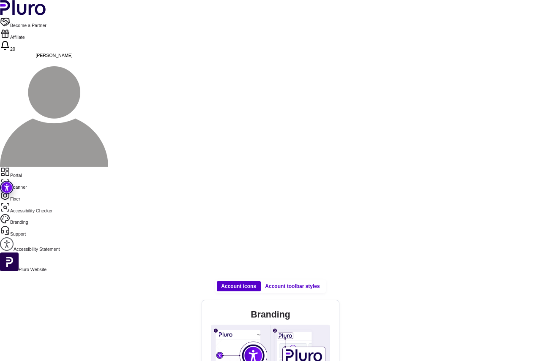 This screenshot has height=361, width=541. I want to click on button: Account icons, so click(239, 287).